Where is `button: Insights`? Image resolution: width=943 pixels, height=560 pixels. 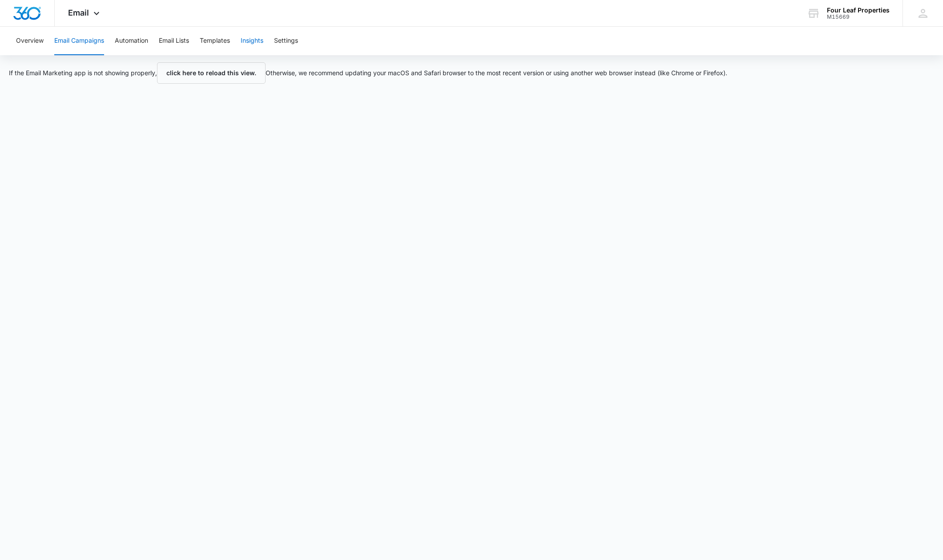 button: Insights is located at coordinates (252, 41).